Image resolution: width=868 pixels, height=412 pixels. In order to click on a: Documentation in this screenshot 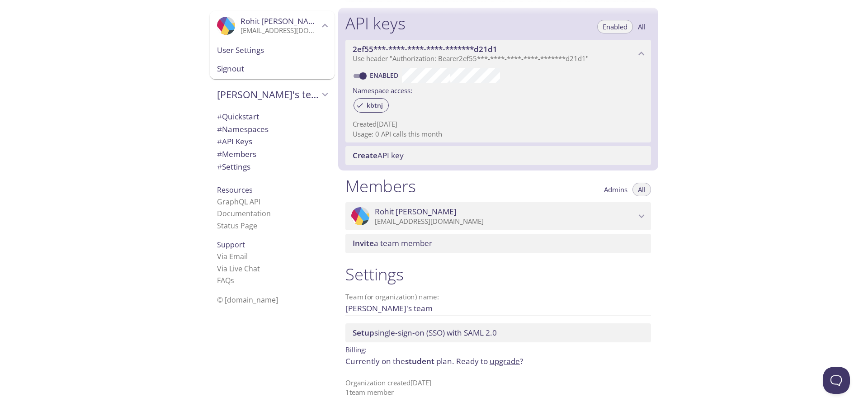, I will do `click(244, 214)`.